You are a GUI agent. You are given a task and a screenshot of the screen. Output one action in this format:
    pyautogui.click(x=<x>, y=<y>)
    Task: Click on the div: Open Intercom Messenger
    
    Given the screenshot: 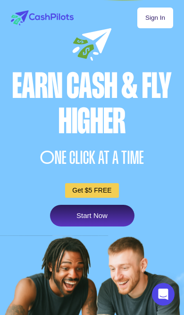 What is the action you would take?
    pyautogui.click(x=163, y=295)
    